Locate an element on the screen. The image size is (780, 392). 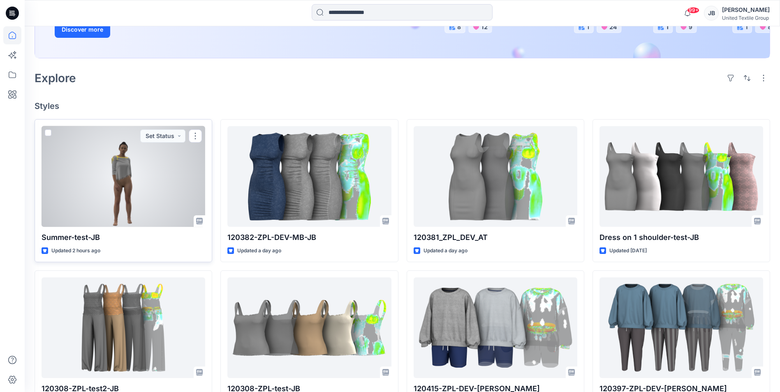
a: 120381_ZPL_DEV_AT is located at coordinates (495, 176).